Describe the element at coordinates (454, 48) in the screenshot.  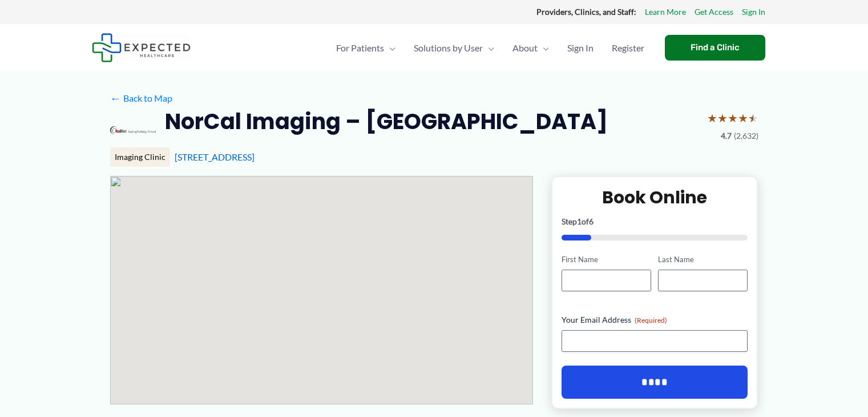
I see `a: Solutions by UserMenu Toggle` at that location.